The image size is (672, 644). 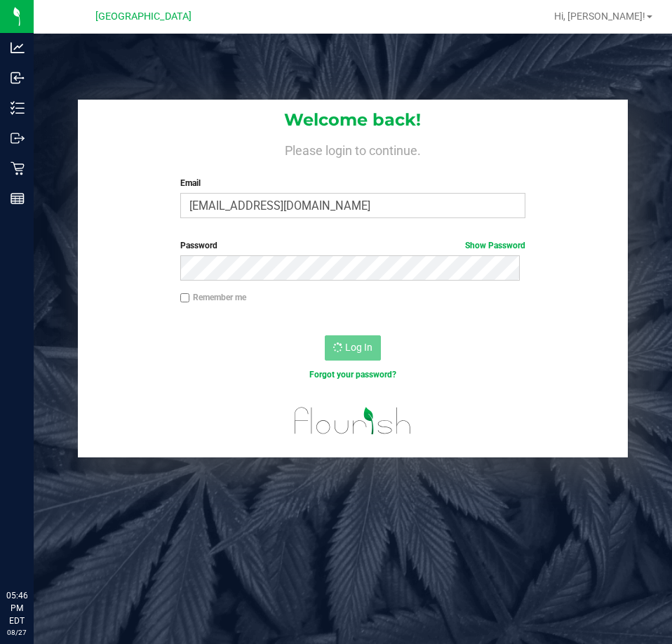 I want to click on inline-svg: Outbound, so click(x=18, y=138).